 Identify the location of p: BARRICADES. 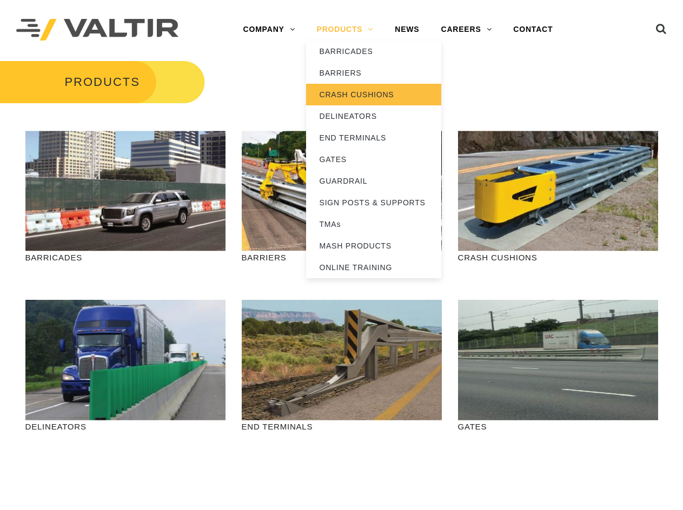
(125, 257).